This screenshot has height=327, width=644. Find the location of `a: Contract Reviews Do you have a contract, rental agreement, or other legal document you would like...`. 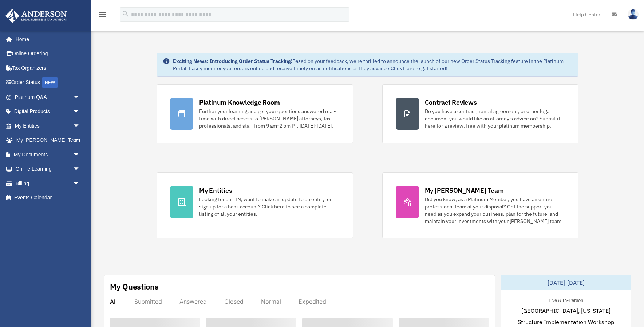

a: Contract Reviews Do you have a contract, rental agreement, or other legal document you would like... is located at coordinates (481, 114).